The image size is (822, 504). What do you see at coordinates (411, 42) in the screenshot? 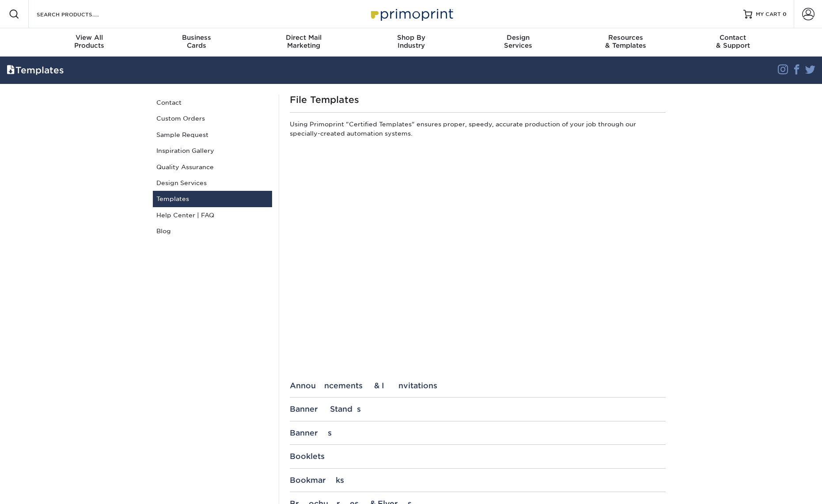
I see `a: Shop ByIndustry` at bounding box center [411, 42].